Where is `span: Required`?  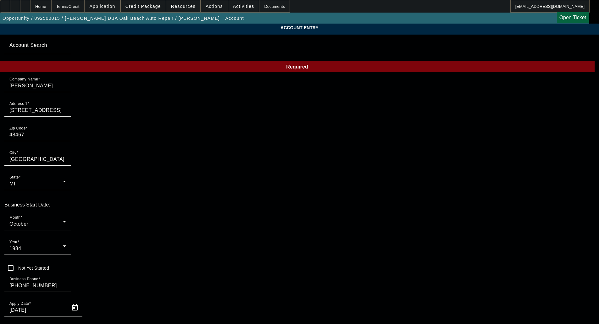
span: Required is located at coordinates (297, 67).